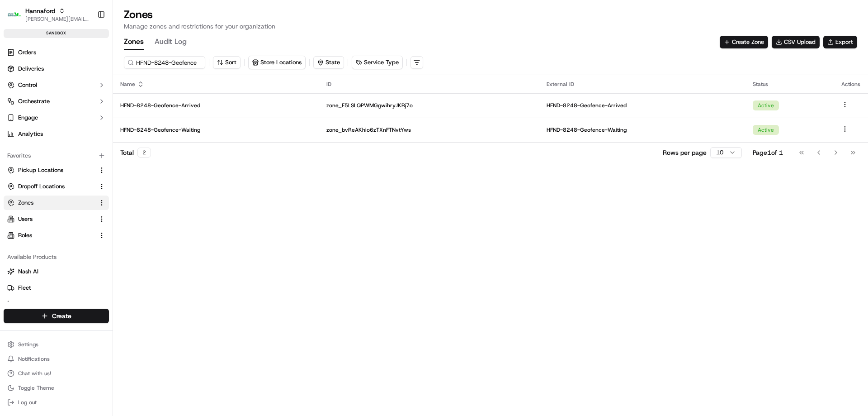  What do you see at coordinates (429, 106) in the screenshot?
I see `p: zone_F5LSLQPWMGgwihryJKRj7o` at bounding box center [429, 106].